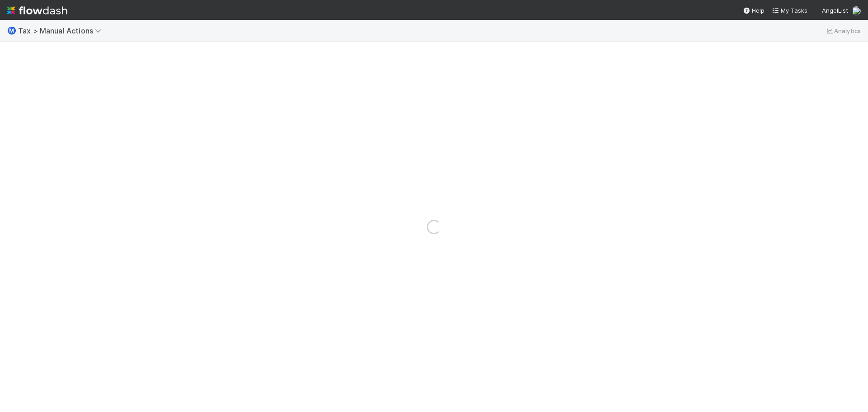 Image resolution: width=868 pixels, height=412 pixels. I want to click on span: Ⓜ️, so click(11, 30).